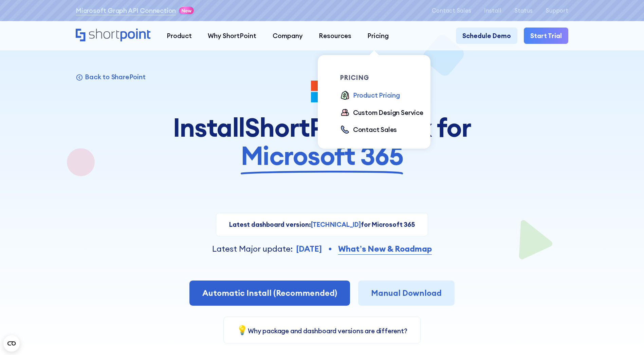  I want to click on a: Manual Download, so click(407, 293).